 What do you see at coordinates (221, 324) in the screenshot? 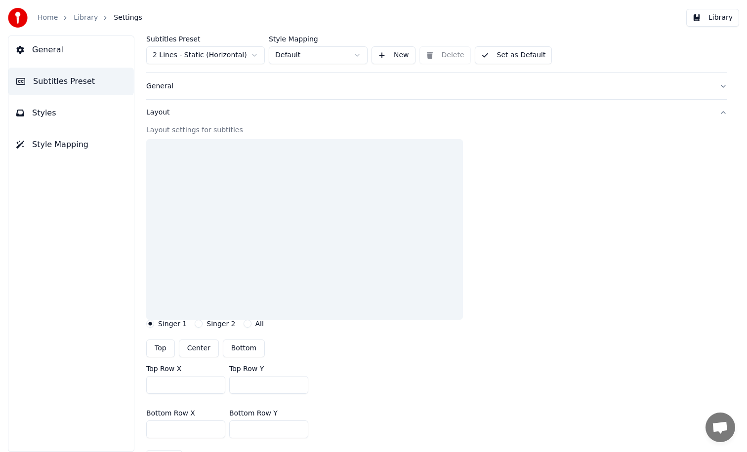
I see `label: Singer 2` at bounding box center [221, 324].